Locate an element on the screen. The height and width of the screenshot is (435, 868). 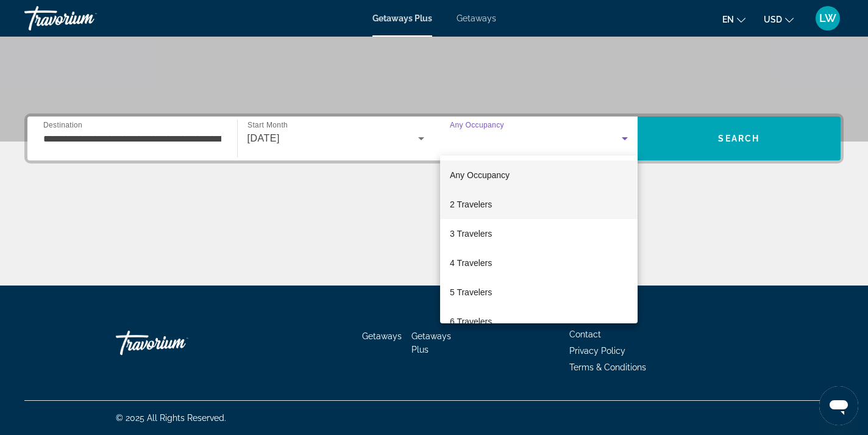
span: 5 Travelers is located at coordinates (471, 292).